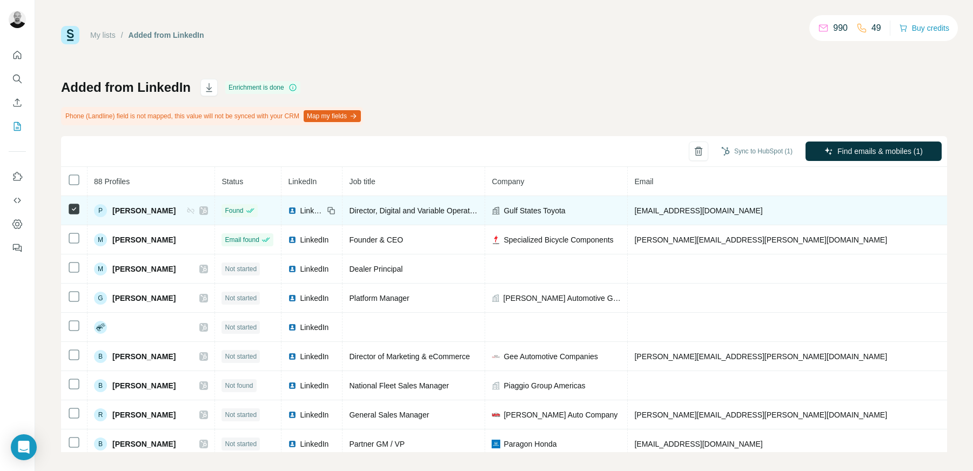 This screenshot has height=471, width=973. Describe the element at coordinates (17, 200) in the screenshot. I see `button: Use Surfe API` at that location.